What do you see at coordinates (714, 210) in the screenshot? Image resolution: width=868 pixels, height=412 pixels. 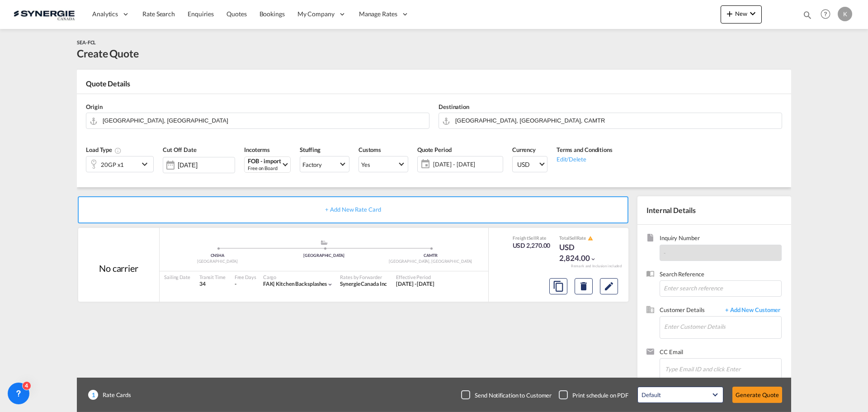 I see `div: Internal Details` at bounding box center [714, 210].